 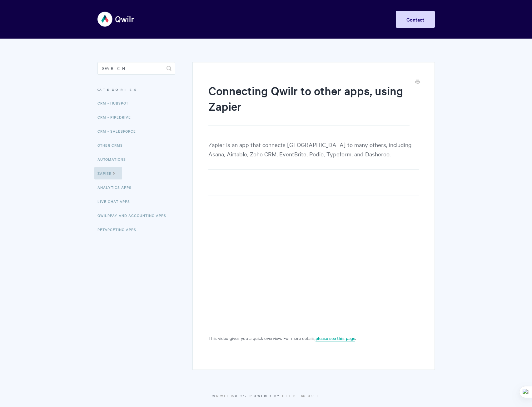 What do you see at coordinates (309, 104) in the screenshot?
I see `h1: Connecting Qwilr to other apps, using Zapier` at bounding box center [309, 104].